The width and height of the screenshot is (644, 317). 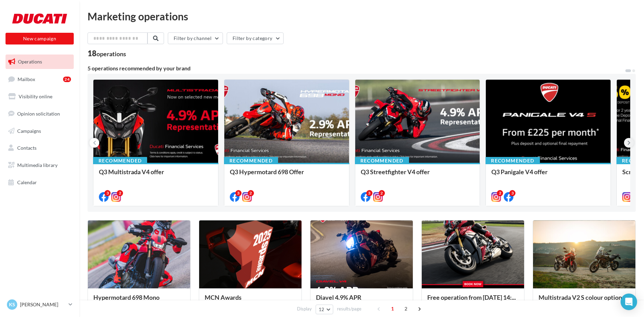 What do you see at coordinates (361, 17) in the screenshot?
I see `div: Marketing operations` at bounding box center [361, 17].